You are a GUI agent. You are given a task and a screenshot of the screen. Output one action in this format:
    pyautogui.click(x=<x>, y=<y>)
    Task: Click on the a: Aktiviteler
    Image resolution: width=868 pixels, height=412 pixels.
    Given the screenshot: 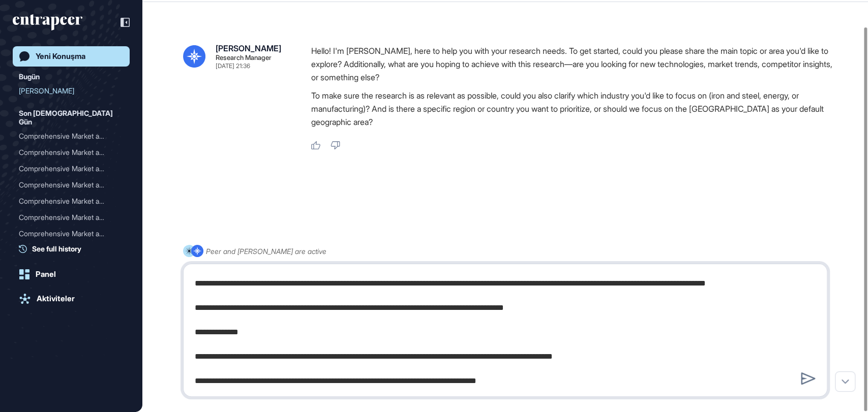 What is the action you would take?
    pyautogui.click(x=71, y=299)
    